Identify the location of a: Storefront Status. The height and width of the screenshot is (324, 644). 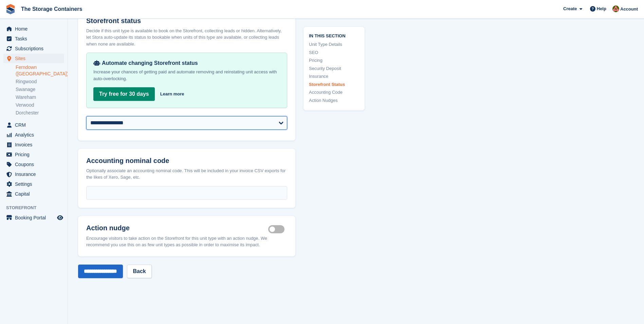
(334, 84).